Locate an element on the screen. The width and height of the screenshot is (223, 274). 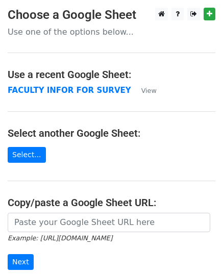
input: Paste your Google Sheet URL here is located at coordinates (109, 223).